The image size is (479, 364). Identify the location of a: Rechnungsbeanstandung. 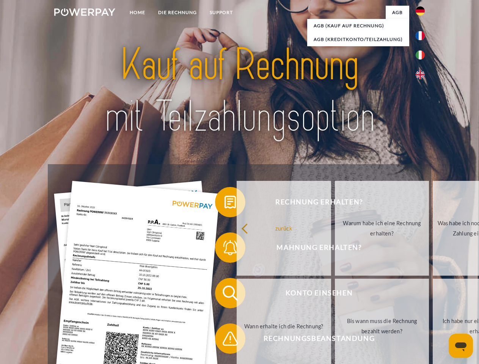
(313, 338).